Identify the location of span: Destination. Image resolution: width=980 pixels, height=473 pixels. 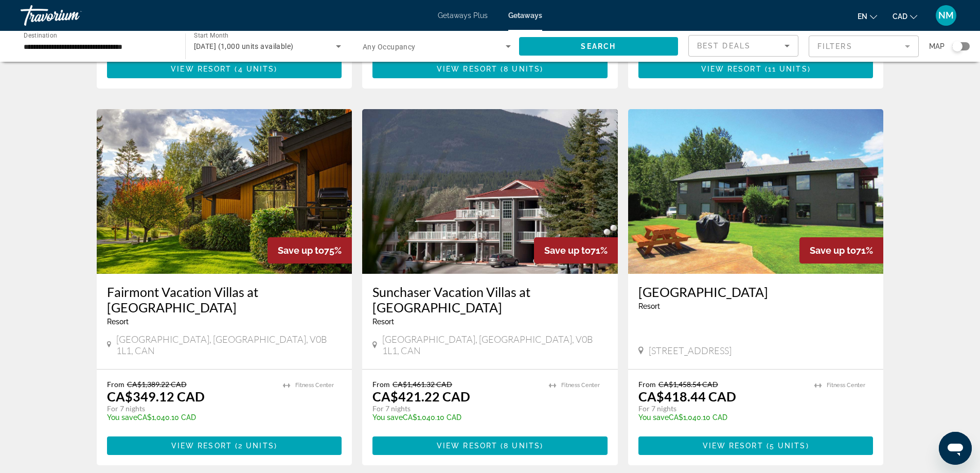
(40, 35).